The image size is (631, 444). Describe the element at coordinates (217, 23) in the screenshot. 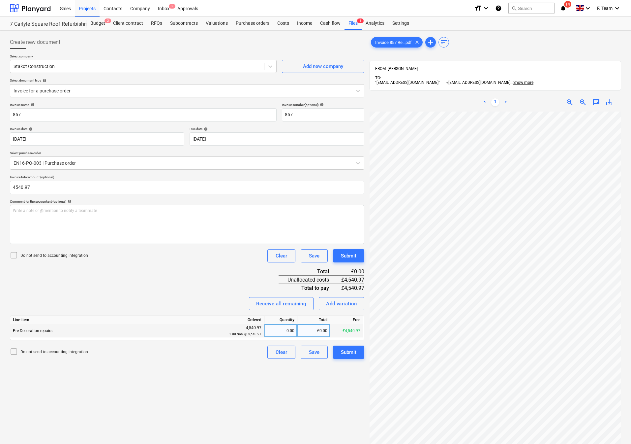

I see `a: Valuations` at that location.